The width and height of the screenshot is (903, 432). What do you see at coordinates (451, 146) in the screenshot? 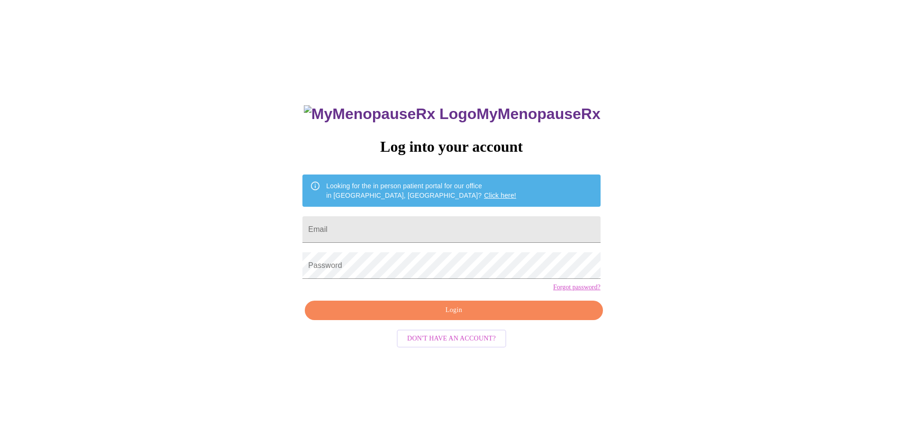
I see `h3: Log into your account` at bounding box center [451, 146].